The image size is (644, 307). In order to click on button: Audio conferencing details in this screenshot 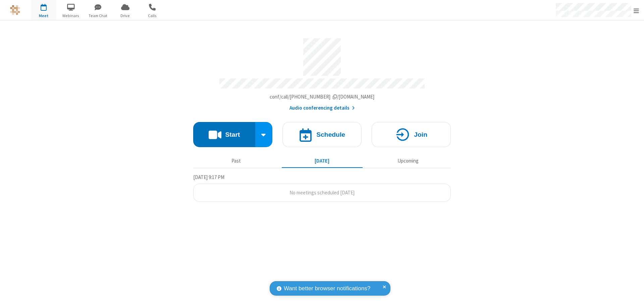, I will do `click(322, 108)`.